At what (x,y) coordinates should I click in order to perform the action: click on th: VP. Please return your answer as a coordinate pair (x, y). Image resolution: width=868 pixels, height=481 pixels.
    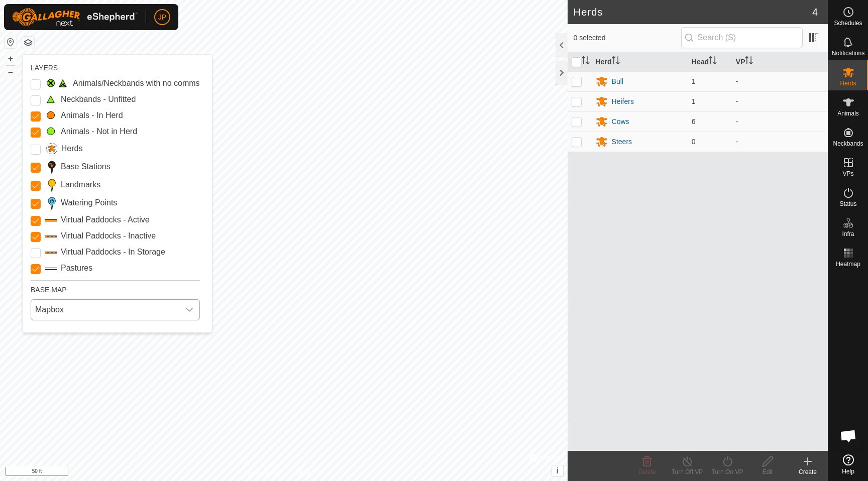
    Looking at the image, I should click on (780, 62).